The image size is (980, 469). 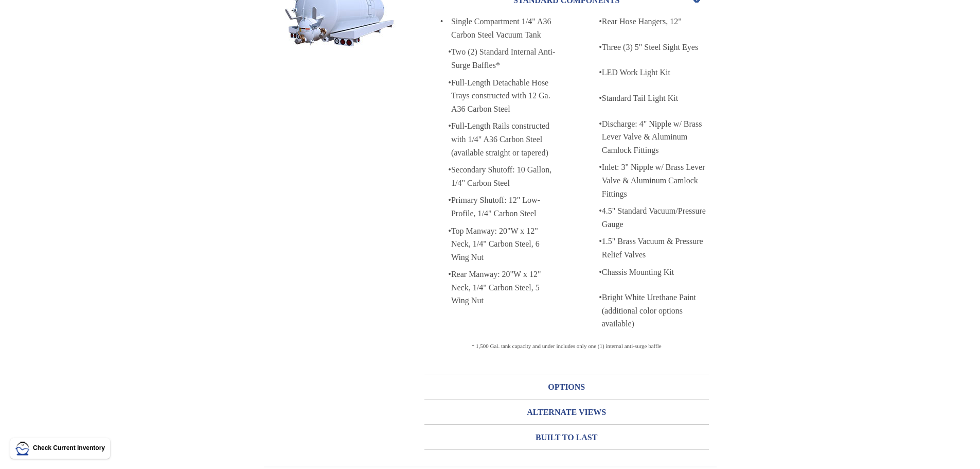 I want to click on div: Bright White Urethane Paint (additional color options available), so click(x=655, y=310).